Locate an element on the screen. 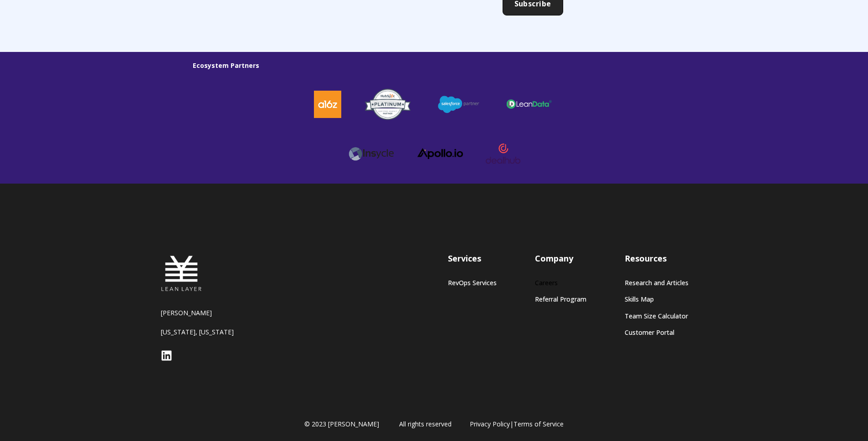 Image resolution: width=868 pixels, height=441 pixels. img: dealhub-logo is located at coordinates (503, 154).